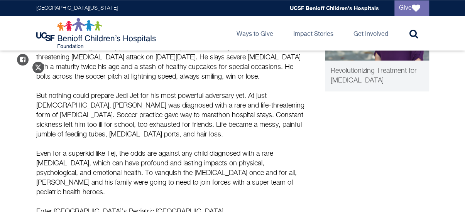  I want to click on a: Give, so click(412, 8).